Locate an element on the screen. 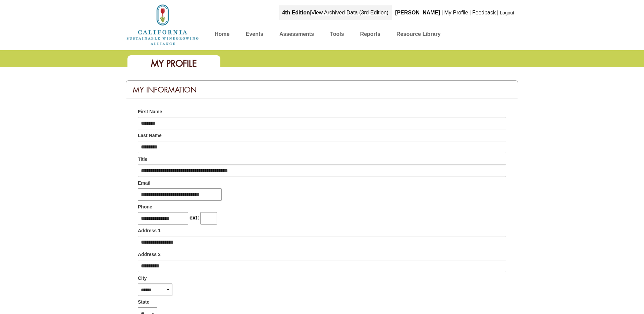 The image size is (644, 314). span: State is located at coordinates (143, 301).